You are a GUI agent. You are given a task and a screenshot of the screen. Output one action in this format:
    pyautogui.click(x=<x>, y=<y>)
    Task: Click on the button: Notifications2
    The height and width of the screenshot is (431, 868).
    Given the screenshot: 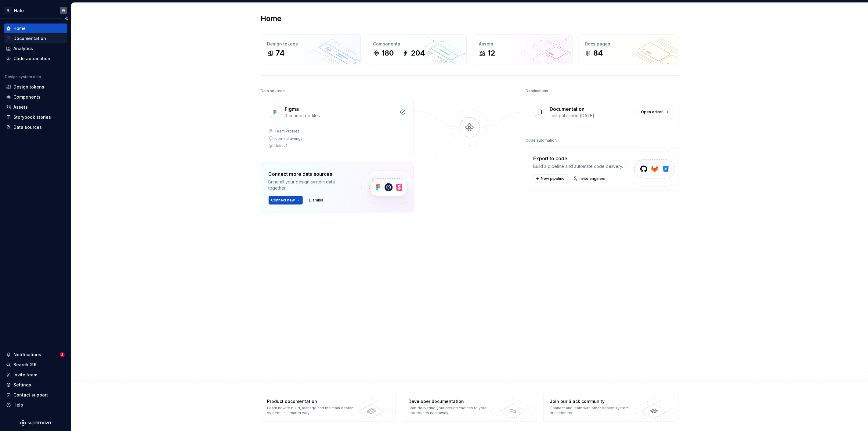 What is the action you would take?
    pyautogui.click(x=35, y=354)
    